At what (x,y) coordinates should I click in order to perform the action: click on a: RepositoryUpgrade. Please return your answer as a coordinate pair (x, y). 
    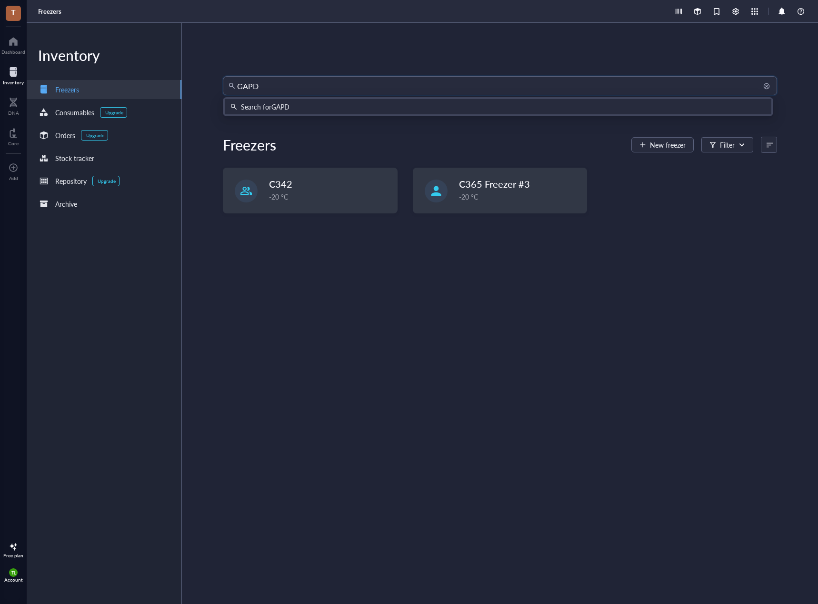
    Looking at the image, I should click on (104, 181).